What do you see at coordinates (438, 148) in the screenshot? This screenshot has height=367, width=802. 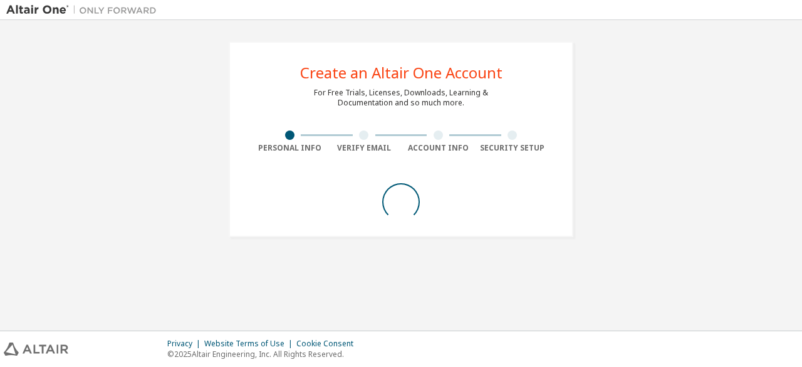 I see `div: Account Info` at bounding box center [438, 148].